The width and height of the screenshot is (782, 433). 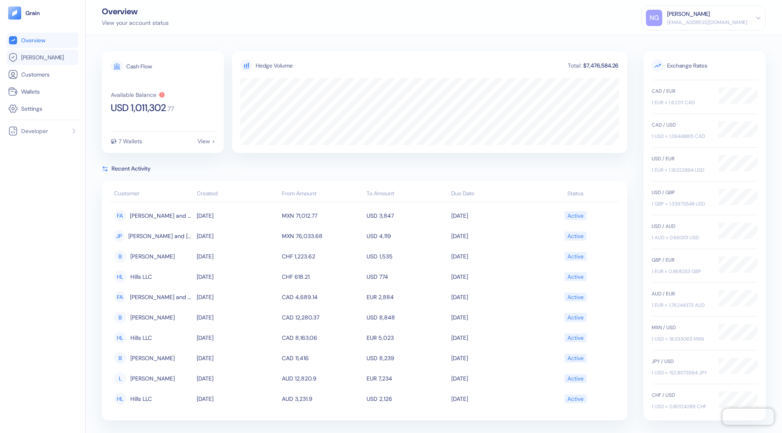 What do you see at coordinates (35, 75) in the screenshot?
I see `span: Customers` at bounding box center [35, 75].